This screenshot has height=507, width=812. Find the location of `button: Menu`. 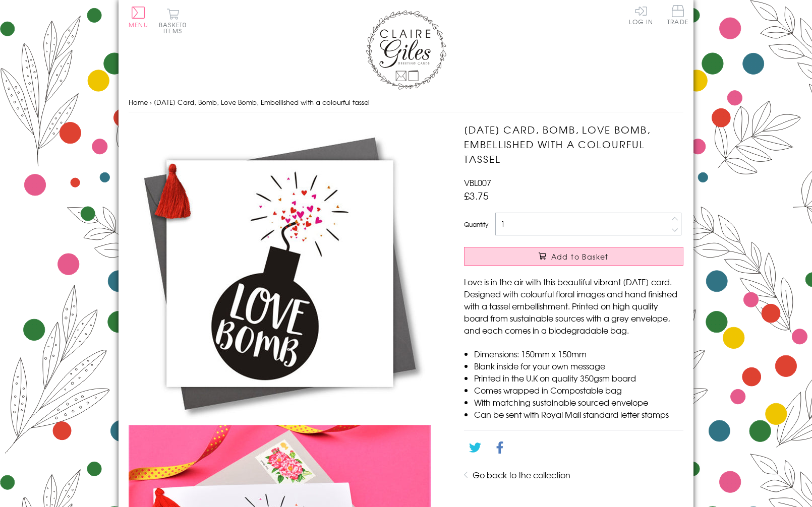

button: Menu is located at coordinates (139, 18).